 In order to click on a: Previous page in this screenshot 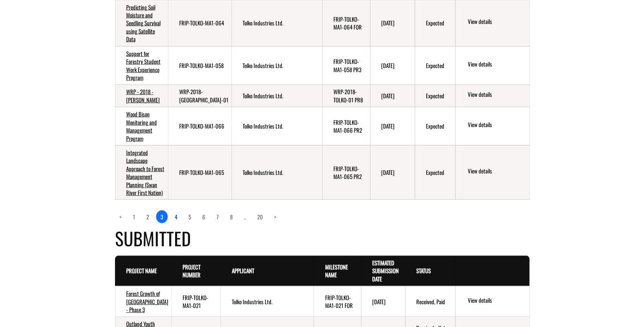, I will do `click(121, 217)`.